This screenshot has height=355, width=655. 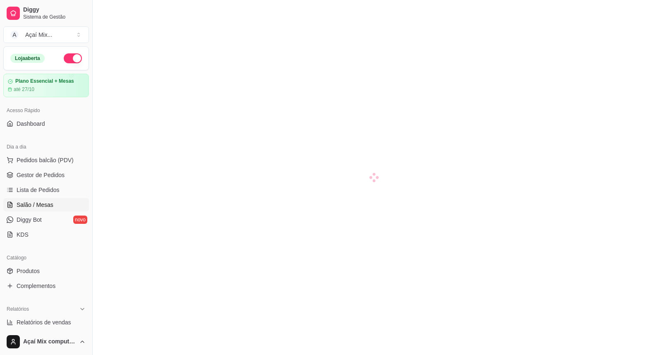 What do you see at coordinates (38, 190) in the screenshot?
I see `span: Lista de Pedidos` at bounding box center [38, 190].